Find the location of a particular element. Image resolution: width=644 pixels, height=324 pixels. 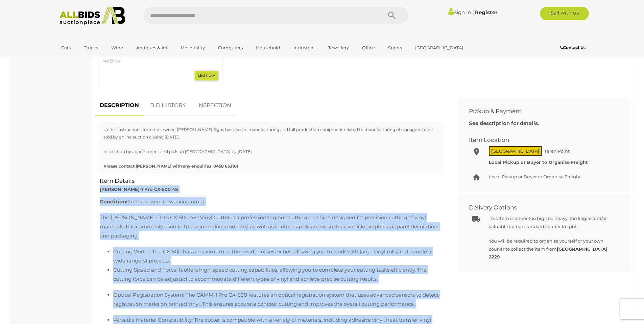

a: Register is located at coordinates (486, 12).